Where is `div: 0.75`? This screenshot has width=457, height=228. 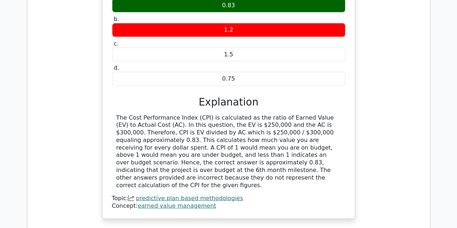
div: 0.75 is located at coordinates (229, 79).